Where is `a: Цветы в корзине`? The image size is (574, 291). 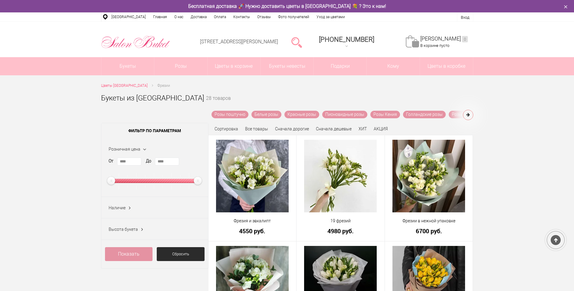 a: Цветы в корзине is located at coordinates (234, 66).